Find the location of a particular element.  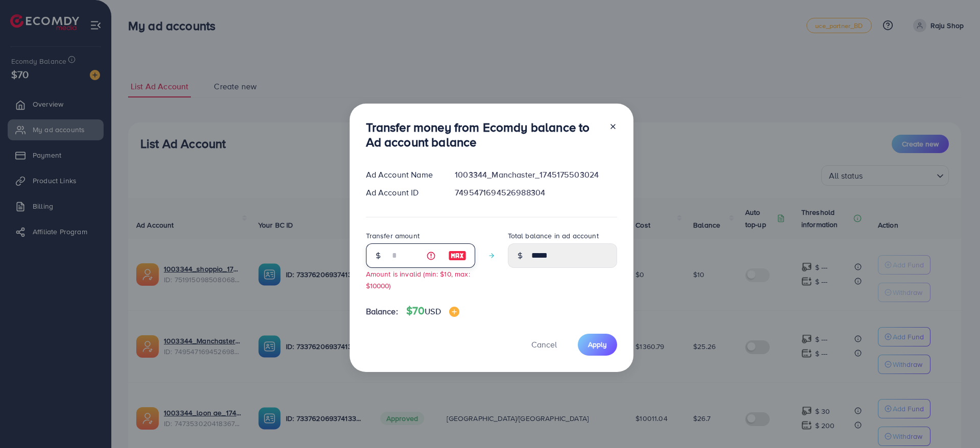

span: Balance: is located at coordinates (382, 311).